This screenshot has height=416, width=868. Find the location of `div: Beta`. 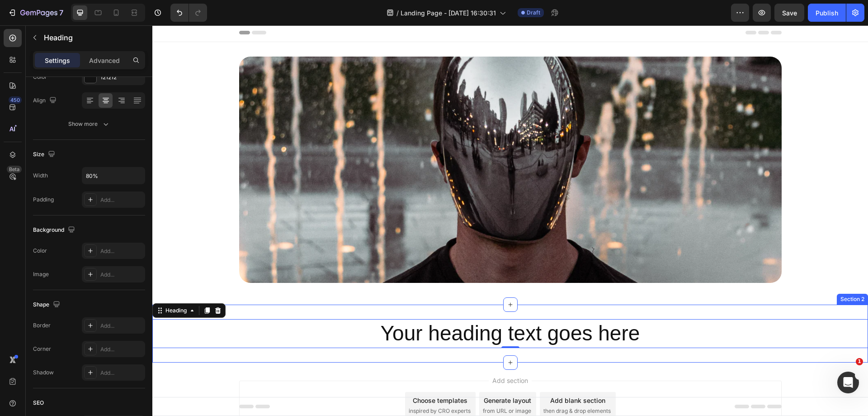

div: Beta is located at coordinates (14, 169).